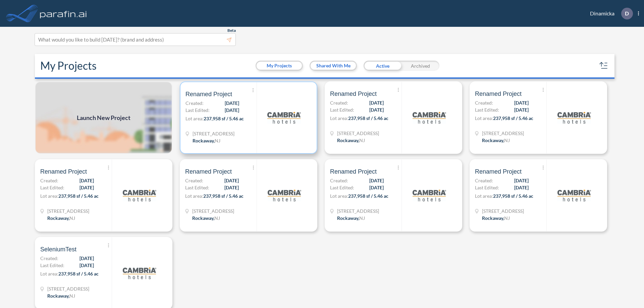 The height and width of the screenshot is (308, 644). Describe the element at coordinates (58, 250) in the screenshot. I see `span: SeleniumTest` at that location.